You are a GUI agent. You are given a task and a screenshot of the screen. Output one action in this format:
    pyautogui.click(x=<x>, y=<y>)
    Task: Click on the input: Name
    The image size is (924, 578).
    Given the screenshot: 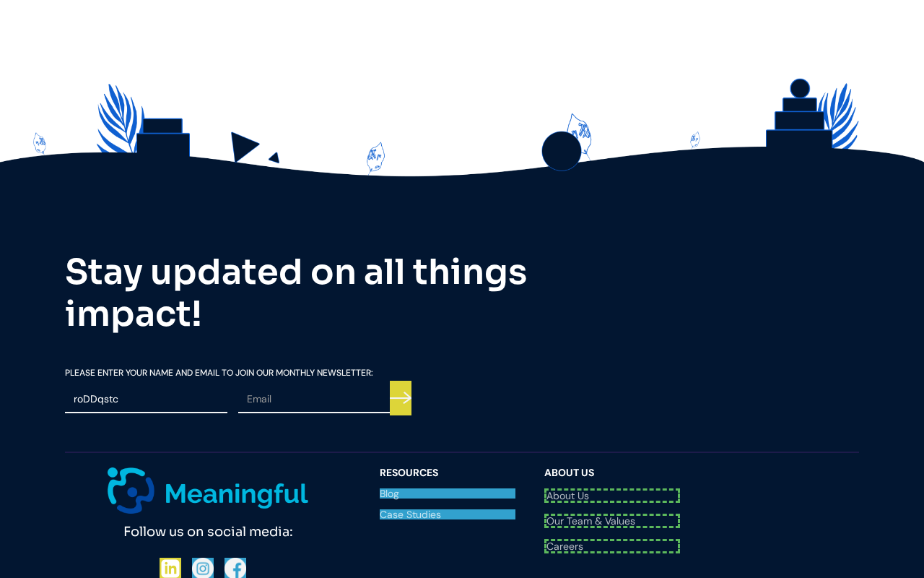 What is the action you would take?
    pyautogui.click(x=146, y=400)
    